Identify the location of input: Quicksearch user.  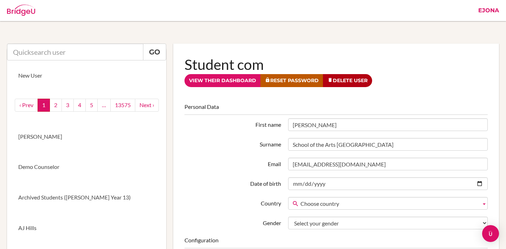
(75, 52).